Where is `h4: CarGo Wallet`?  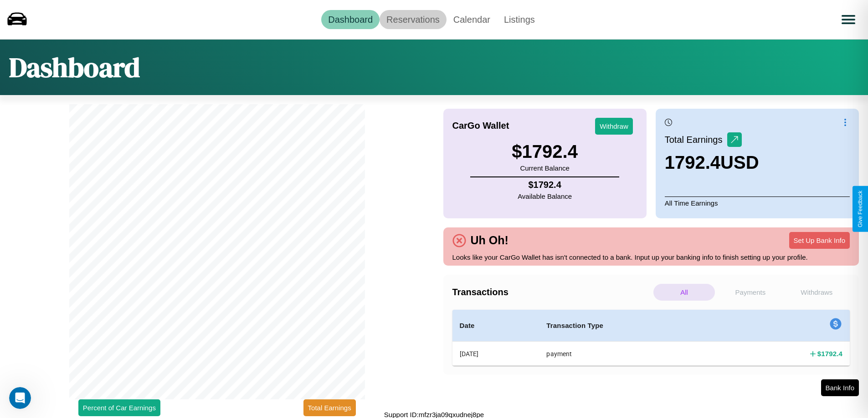
h4: CarGo Wallet is located at coordinates (481, 126).